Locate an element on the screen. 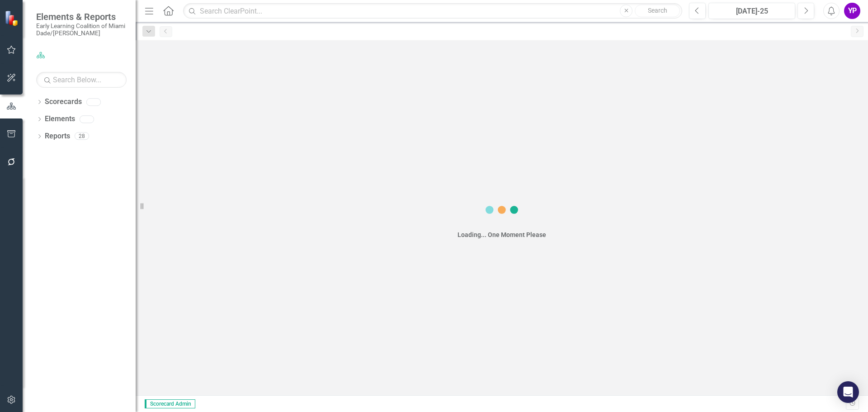  input: Search Below... is located at coordinates (82, 79).